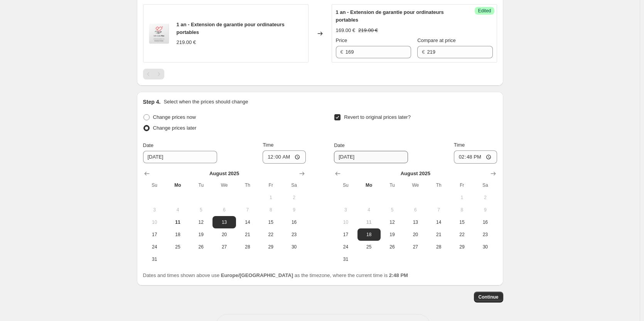  I want to click on span: Fr, so click(462, 185).